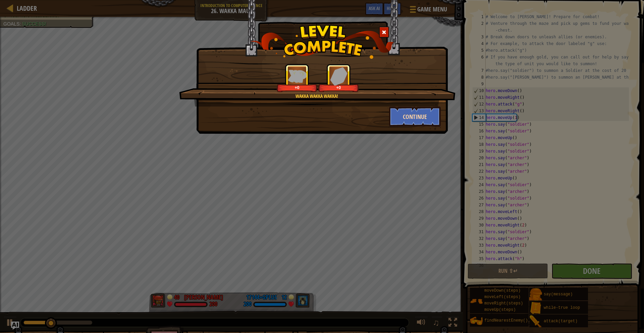 This screenshot has height=333, width=644. I want to click on img: level_complete.png, so click(322, 42).